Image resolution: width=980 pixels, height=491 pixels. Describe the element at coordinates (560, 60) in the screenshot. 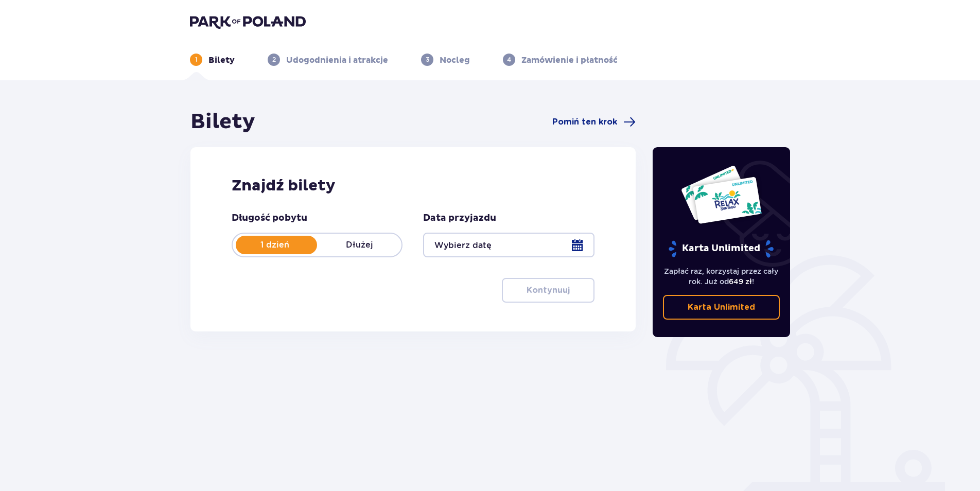

I see `div: 4Zamówienie i płatność` at that location.